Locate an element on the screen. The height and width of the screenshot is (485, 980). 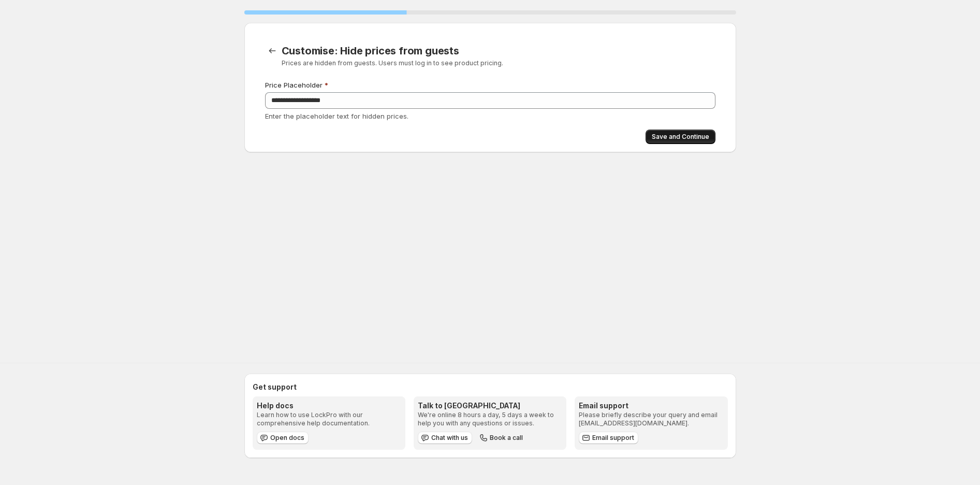
span: Customise: Hide prices from guests is located at coordinates (370, 50).